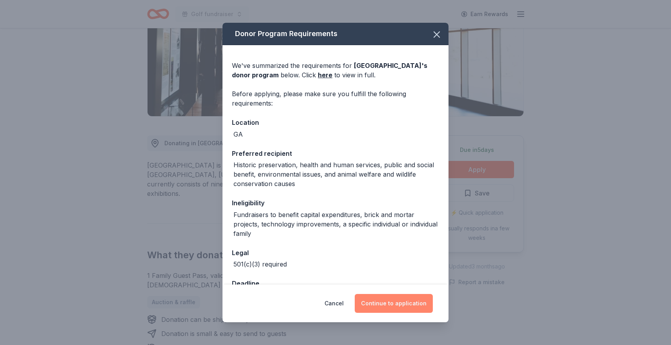 The width and height of the screenshot is (671, 345). Describe the element at coordinates (336, 153) in the screenshot. I see `div: Preferred recipient` at that location.